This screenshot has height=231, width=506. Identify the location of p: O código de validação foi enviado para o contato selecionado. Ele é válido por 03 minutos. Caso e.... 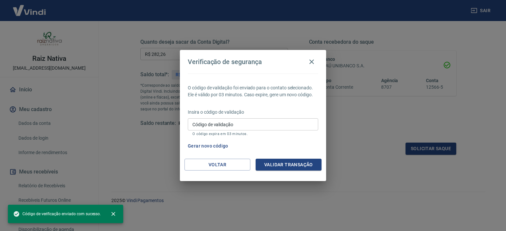
(253, 91).